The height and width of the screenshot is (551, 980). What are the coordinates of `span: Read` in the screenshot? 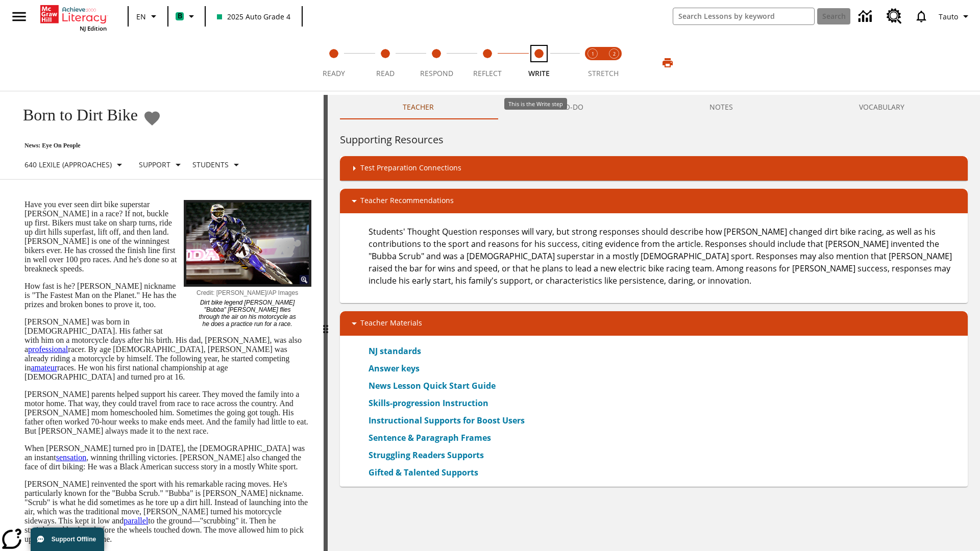 It's located at (385, 73).